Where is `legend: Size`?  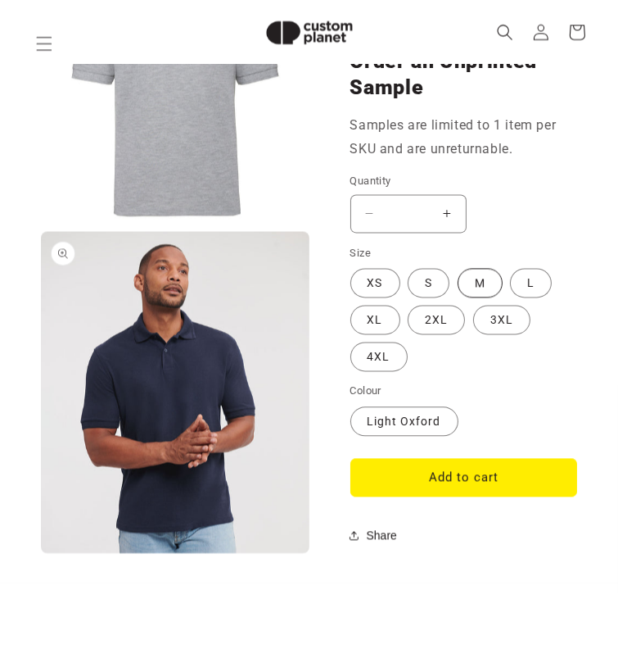 legend: Size is located at coordinates (362, 253).